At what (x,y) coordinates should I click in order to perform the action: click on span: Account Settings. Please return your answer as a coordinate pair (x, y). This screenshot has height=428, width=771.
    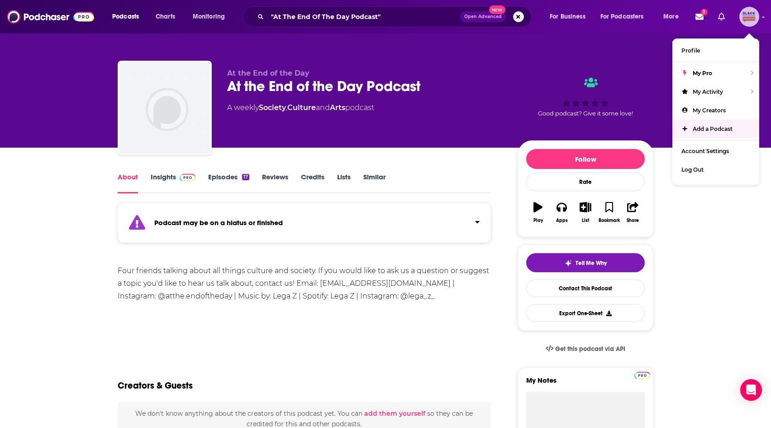
    Looking at the image, I should click on (705, 151).